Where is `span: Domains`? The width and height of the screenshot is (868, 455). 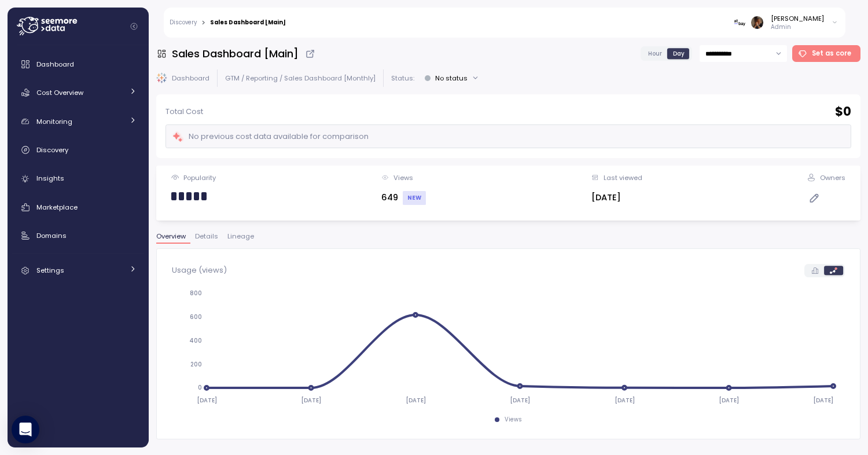 span: Domains is located at coordinates (51, 236).